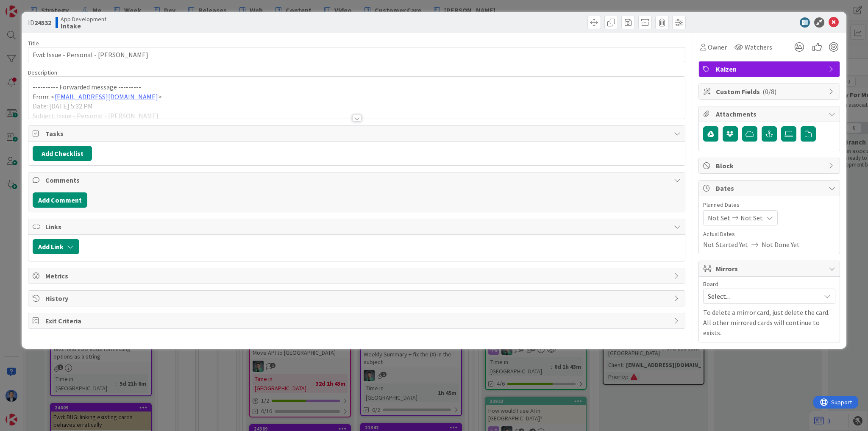  I want to click on span: Metrics, so click(357, 276).